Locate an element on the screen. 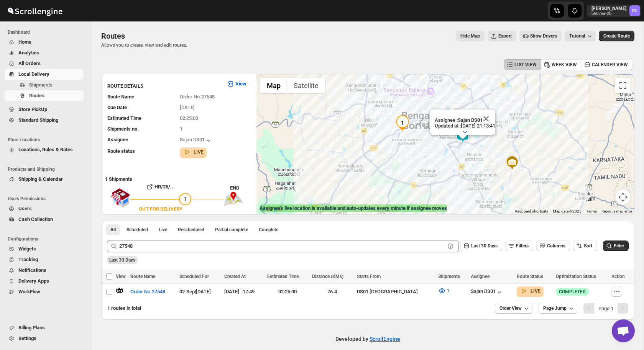  button: Create Route is located at coordinates (616, 36).